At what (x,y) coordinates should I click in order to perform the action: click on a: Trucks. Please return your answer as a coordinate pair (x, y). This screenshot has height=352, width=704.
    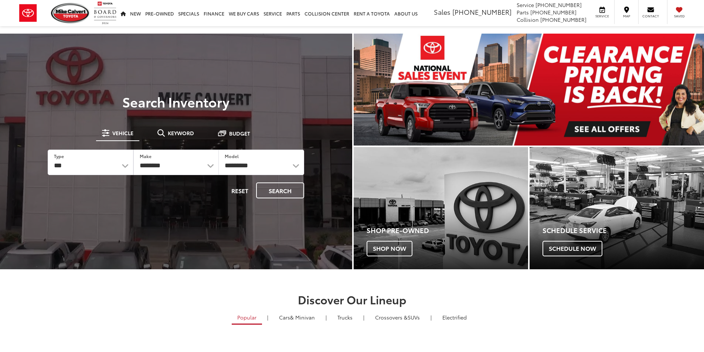
    Looking at the image, I should click on (345, 317).